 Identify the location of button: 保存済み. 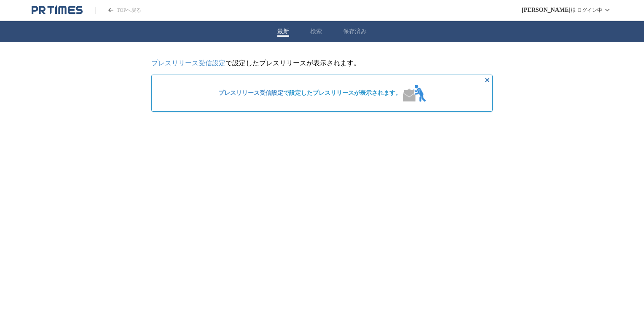
(355, 31).